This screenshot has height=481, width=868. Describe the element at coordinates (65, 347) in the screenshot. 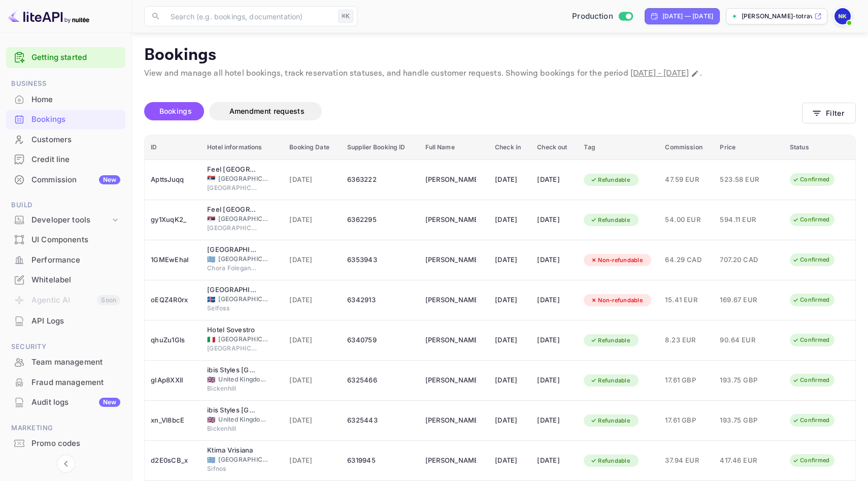

I see `span: Security` at that location.